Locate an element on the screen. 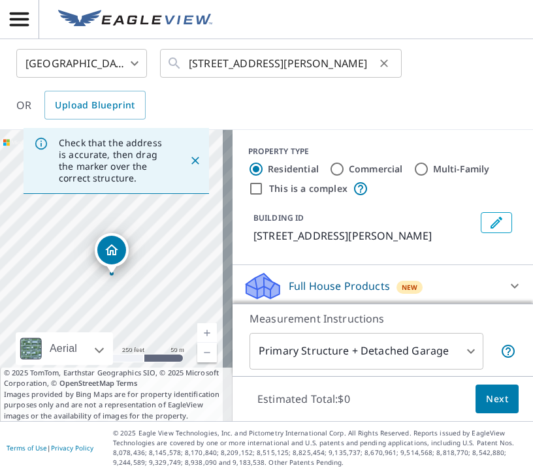  input: Search by address or latitude-longitude is located at coordinates (281, 63).